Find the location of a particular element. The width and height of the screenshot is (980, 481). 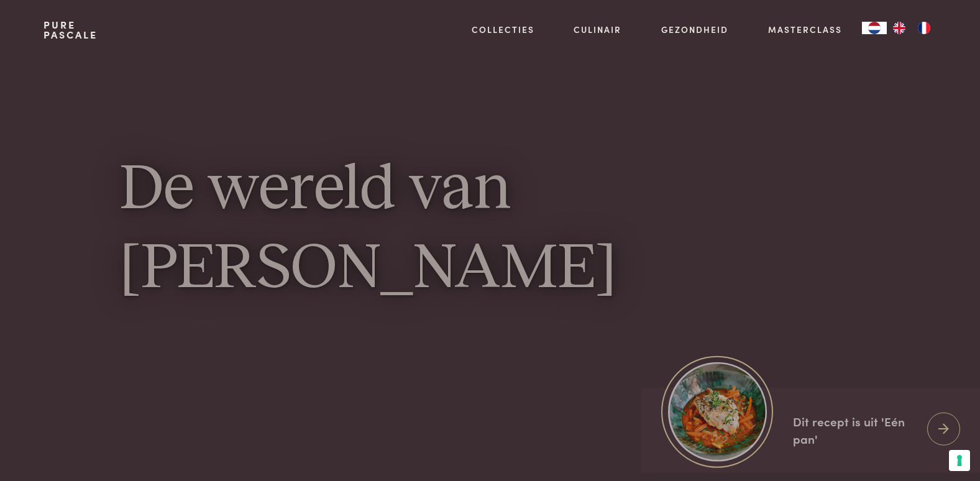

img: https://admin.purepascale.com/wp-content/uploads/2025/08/home_recept_link.jpg is located at coordinates (717, 411).